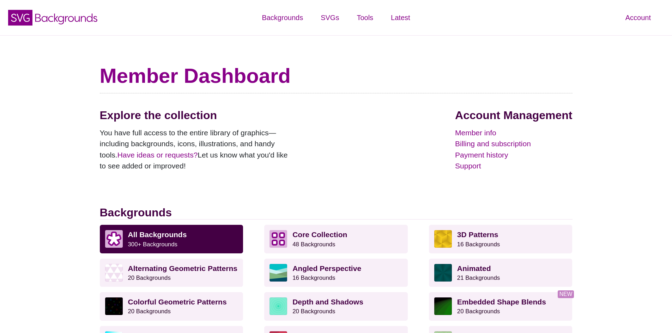 Image resolution: width=672 pixels, height=333 pixels. Describe the element at coordinates (502, 302) in the screenshot. I see `strong: Embedded Shape Blends` at that location.